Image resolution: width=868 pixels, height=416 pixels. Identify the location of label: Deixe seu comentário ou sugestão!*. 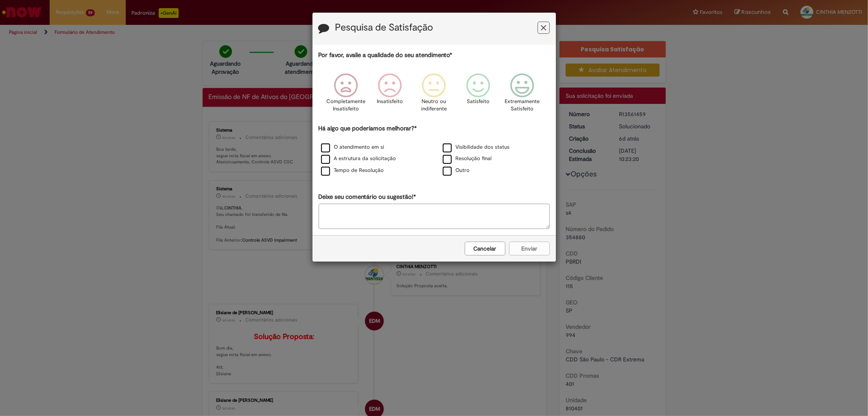
(368, 196).